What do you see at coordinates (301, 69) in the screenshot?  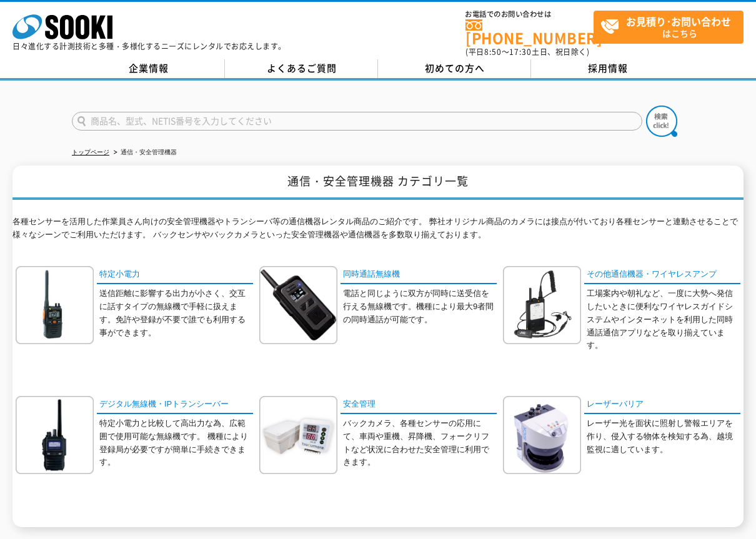 I see `a: よくあるご質問` at bounding box center [301, 69].